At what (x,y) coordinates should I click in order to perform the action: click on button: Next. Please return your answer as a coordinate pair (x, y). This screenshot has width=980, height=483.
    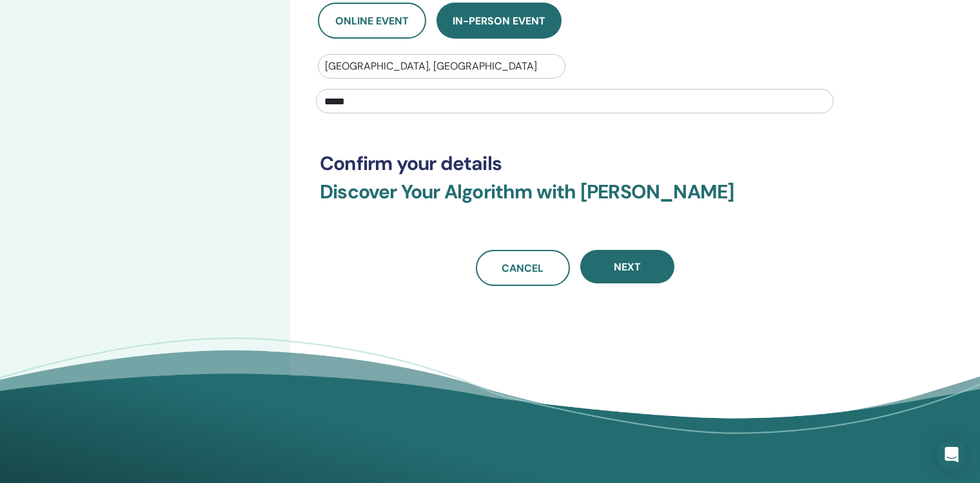
    Looking at the image, I should click on (627, 267).